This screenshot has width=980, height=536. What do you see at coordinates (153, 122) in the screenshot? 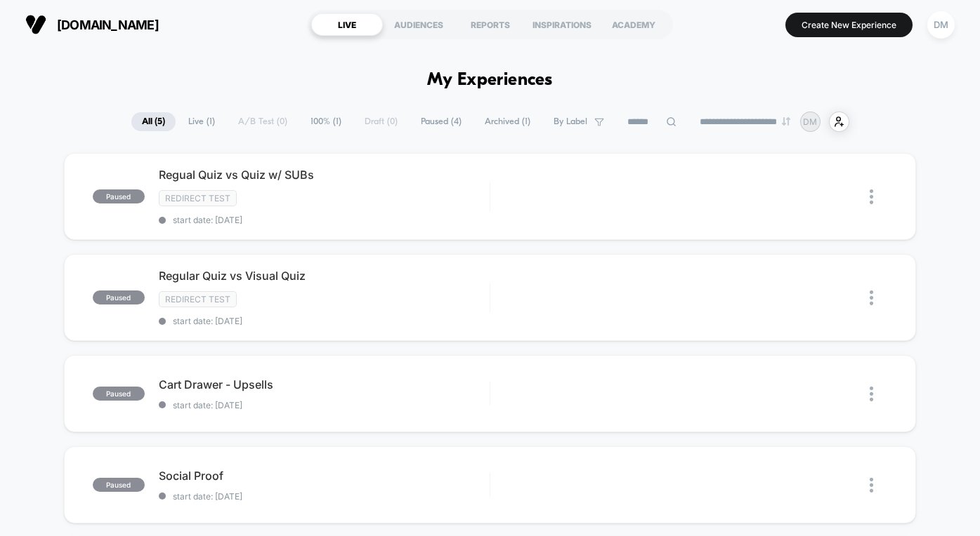
I see `span: All ( 5 )` at bounding box center [153, 122].